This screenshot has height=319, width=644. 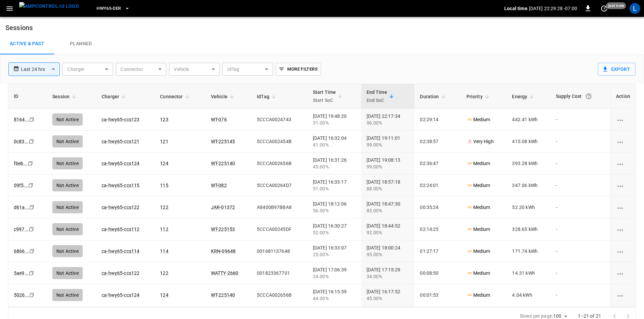 I want to click on td: 5CCCA00245DF, so click(x=280, y=229).